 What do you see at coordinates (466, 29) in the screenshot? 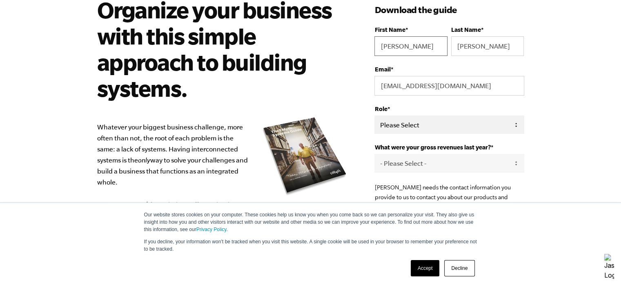
I see `span: Last Name` at bounding box center [466, 29].